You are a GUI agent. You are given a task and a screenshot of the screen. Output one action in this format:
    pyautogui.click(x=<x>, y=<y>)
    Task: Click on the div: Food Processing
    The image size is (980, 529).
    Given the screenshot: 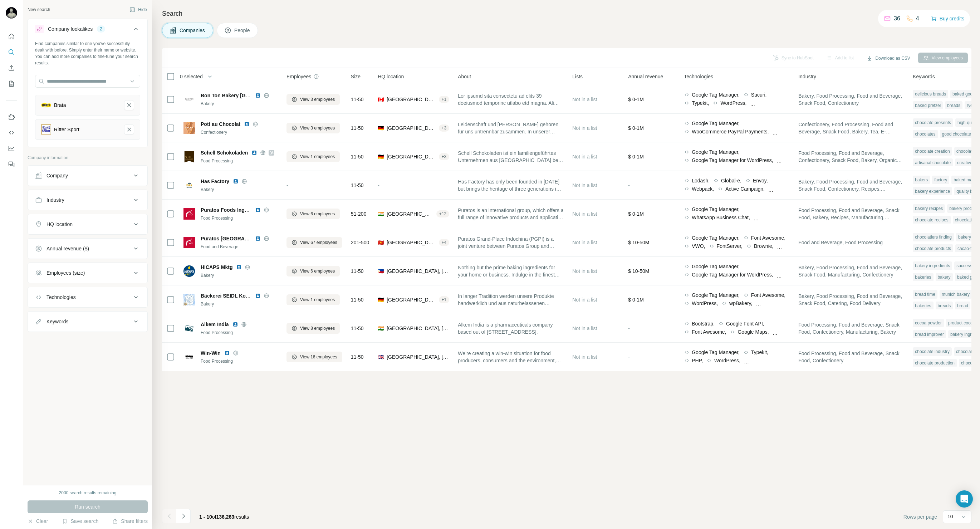 What is the action you would take?
    pyautogui.click(x=239, y=361)
    